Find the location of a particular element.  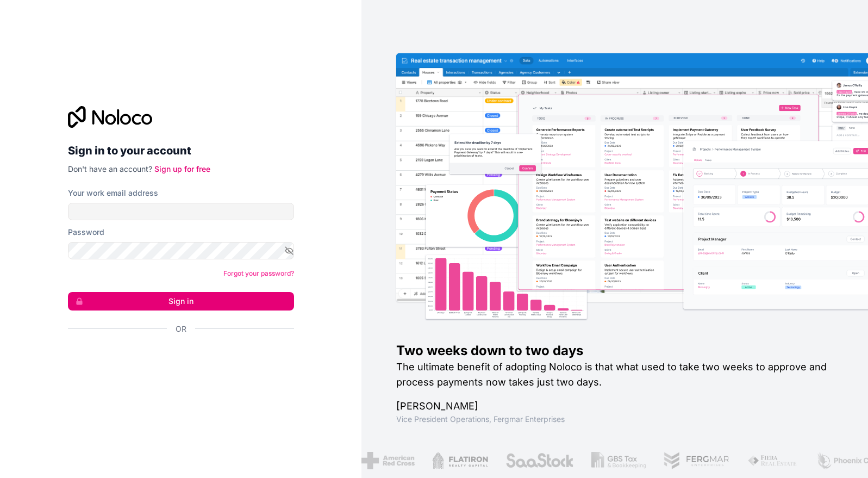

span: Don't have an account? is located at coordinates (110, 168).